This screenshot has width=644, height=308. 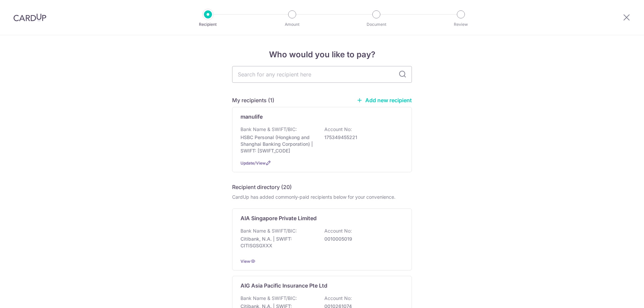 I want to click on p: Citibank, N.A. | SWIFT: CITISGSGXXX, so click(x=278, y=243).